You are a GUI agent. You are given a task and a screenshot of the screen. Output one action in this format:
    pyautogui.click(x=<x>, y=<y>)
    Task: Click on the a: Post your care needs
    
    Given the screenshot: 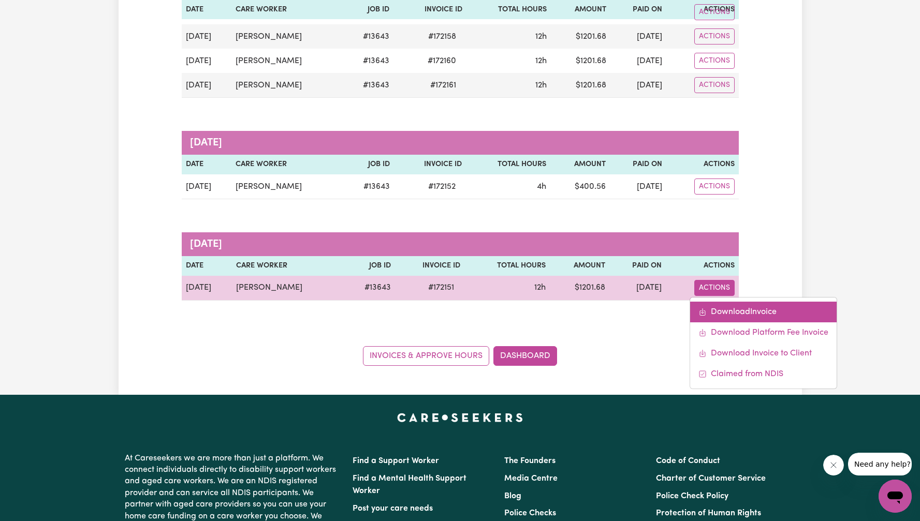 What is the action you would take?
    pyautogui.click(x=392, y=509)
    